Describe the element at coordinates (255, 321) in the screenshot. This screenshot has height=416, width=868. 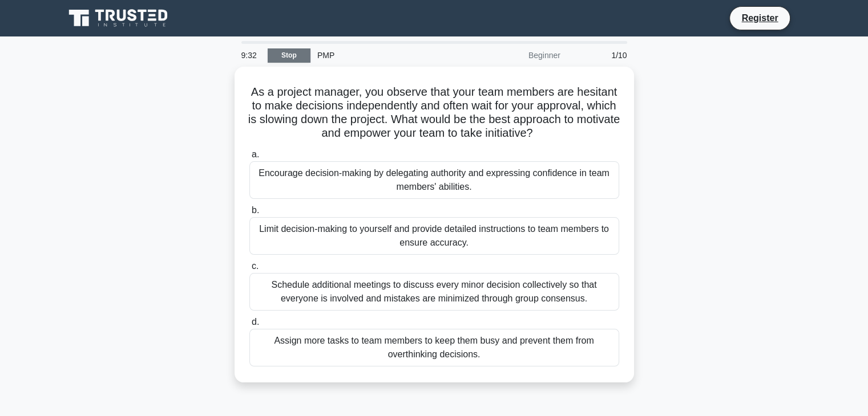
I see `span: d.` at that location.